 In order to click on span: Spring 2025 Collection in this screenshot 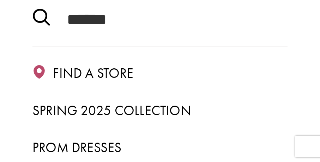, I will do `click(112, 111)`.